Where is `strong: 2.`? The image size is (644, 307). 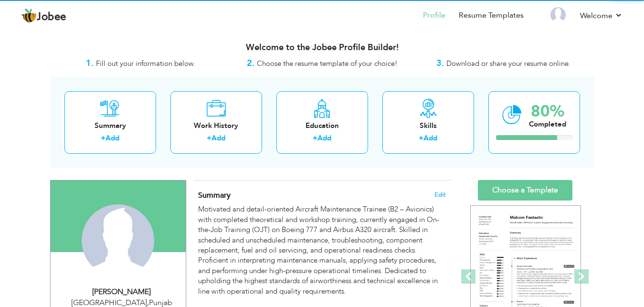 strong: 2. is located at coordinates (250, 63).